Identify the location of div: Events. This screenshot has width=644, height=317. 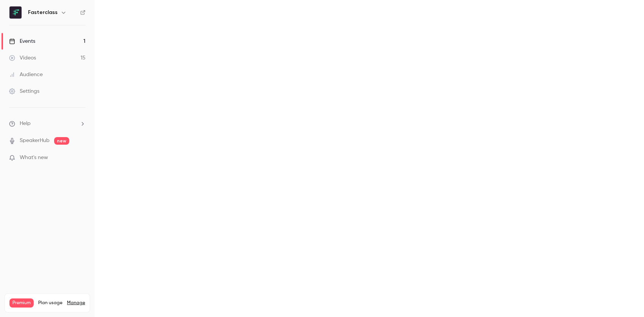
(22, 41).